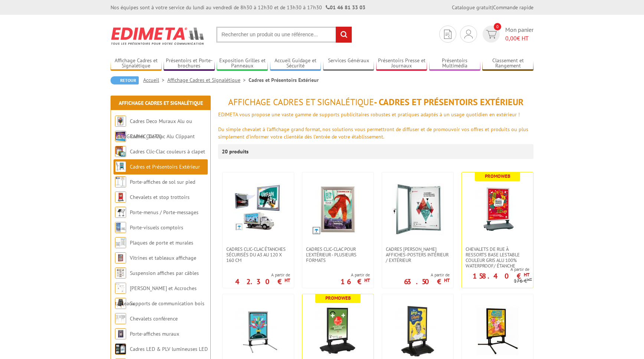 The width and height of the screenshot is (644, 359). I want to click on img: Cadres Clic-Clac pour l'extérieur - PLUSIEURS FORMATS, so click(338, 210).